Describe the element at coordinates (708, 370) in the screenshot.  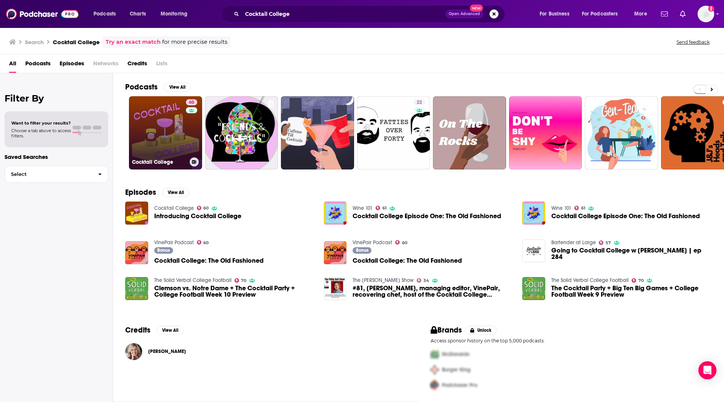
I see `div: Open Intercom Messenger` at that location.